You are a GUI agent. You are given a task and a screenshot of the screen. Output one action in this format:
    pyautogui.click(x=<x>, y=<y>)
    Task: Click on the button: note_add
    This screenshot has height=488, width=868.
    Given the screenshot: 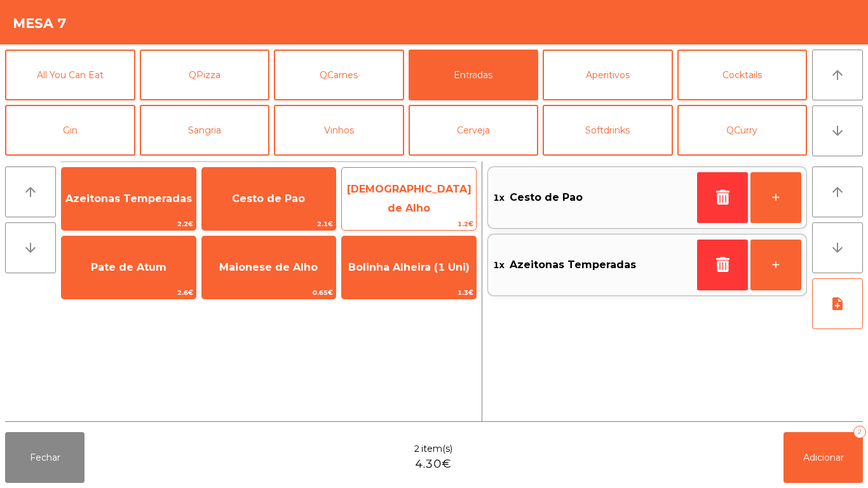 What is the action you would take?
    pyautogui.click(x=838, y=304)
    